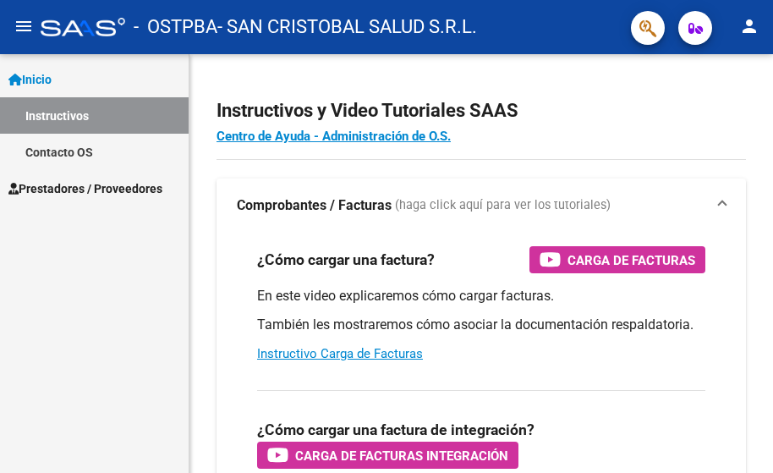 The image size is (773, 473). What do you see at coordinates (346, 259) in the screenshot?
I see `h3: ¿Cómo cargar una factura?` at bounding box center [346, 259].